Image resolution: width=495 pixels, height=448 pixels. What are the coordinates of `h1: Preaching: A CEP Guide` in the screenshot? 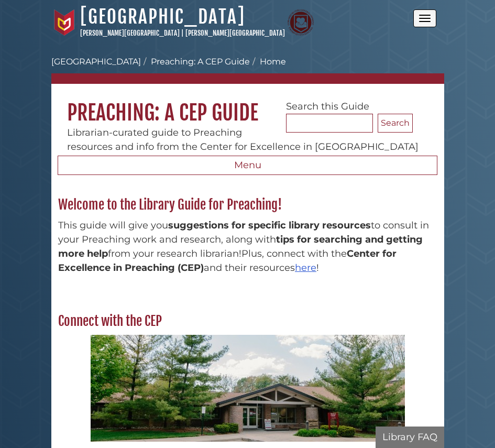 It's located at (248, 105).